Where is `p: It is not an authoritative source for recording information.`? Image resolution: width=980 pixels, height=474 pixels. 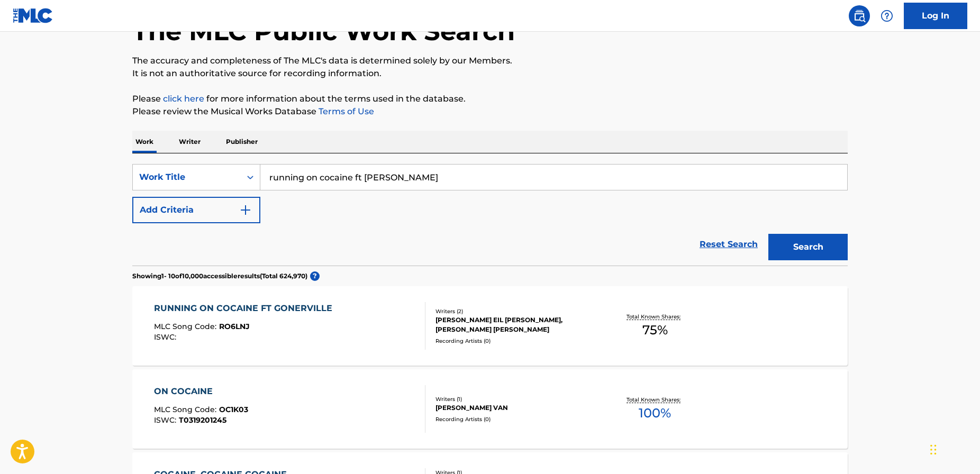 p: It is not an authoritative source for recording information. is located at coordinates (490, 73).